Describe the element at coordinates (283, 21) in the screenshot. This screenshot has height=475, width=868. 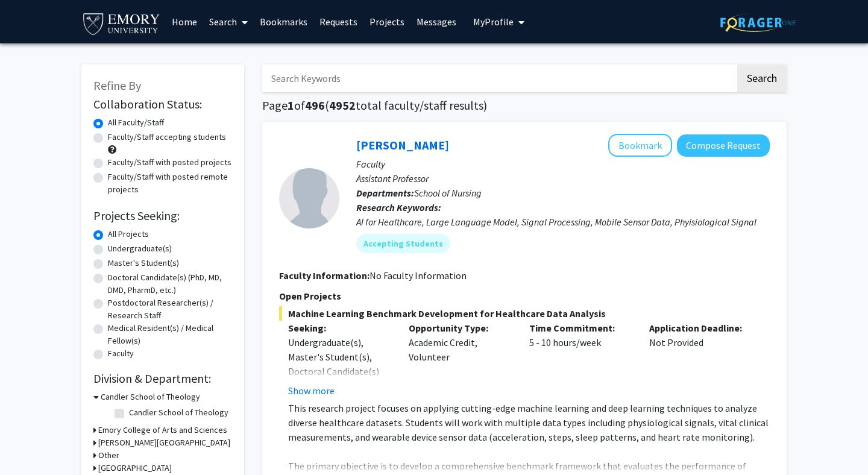
I see `a: Bookmarks` at that location.